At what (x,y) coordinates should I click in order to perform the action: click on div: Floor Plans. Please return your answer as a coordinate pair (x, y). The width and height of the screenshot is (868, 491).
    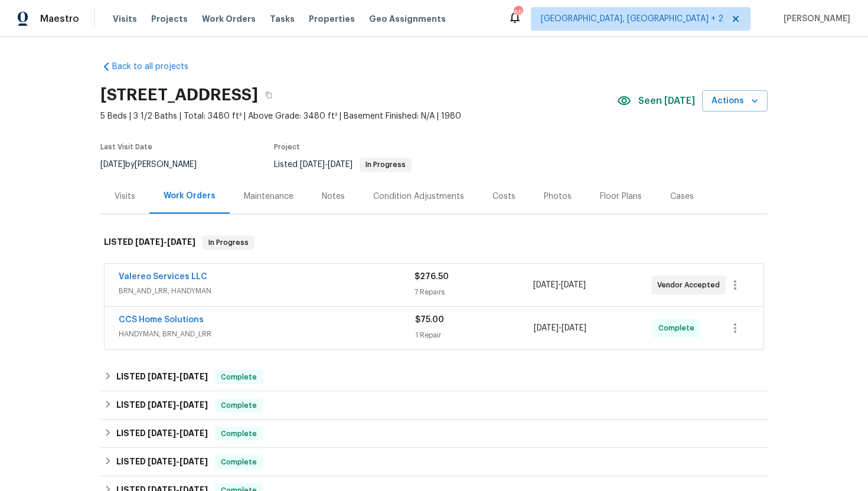
    Looking at the image, I should click on (621, 196).